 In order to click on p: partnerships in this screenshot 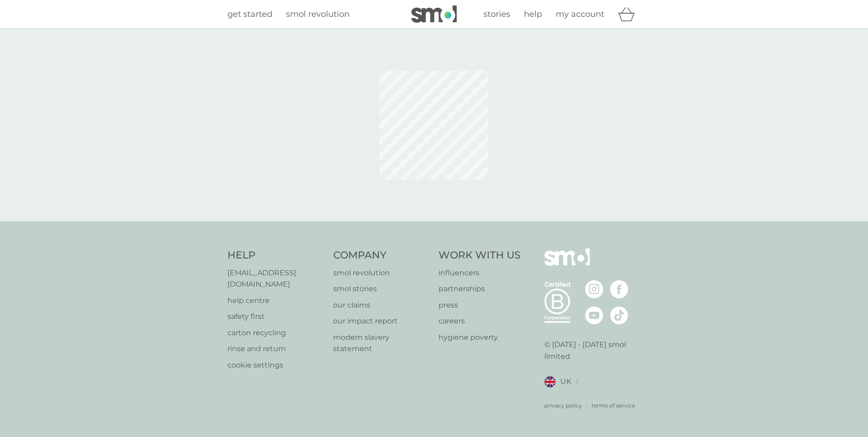, I will do `click(479, 289)`.